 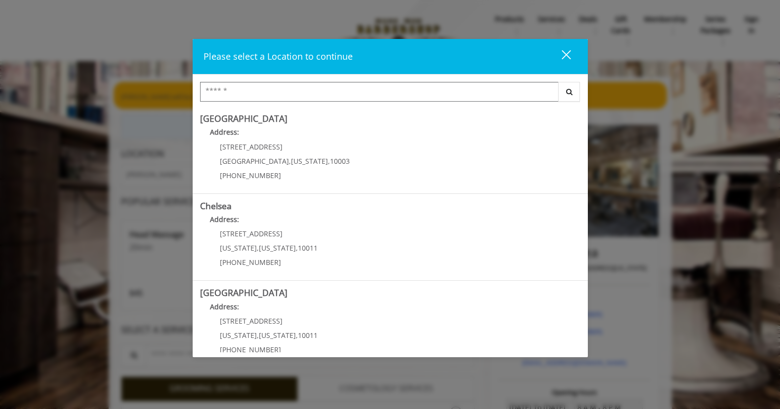 I want to click on input: Search Center, so click(x=379, y=92).